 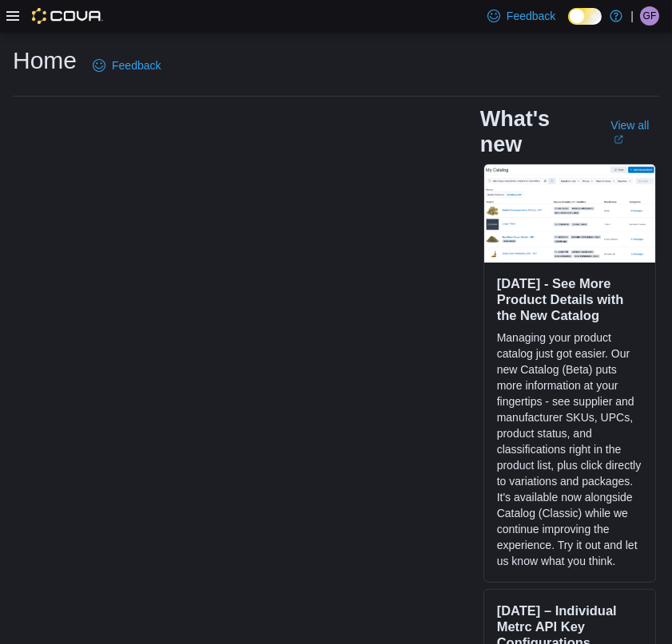 I want to click on h2: What's new, so click(x=536, y=132).